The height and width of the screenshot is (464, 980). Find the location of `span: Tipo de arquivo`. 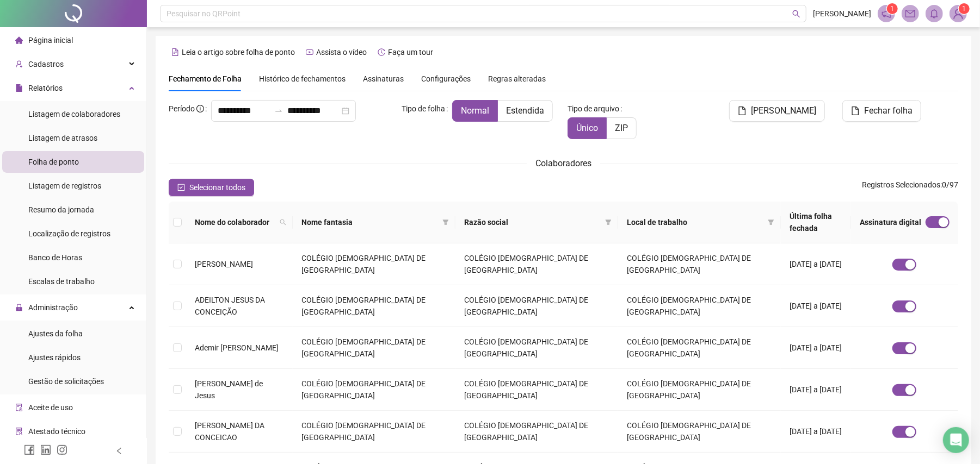

span: Tipo de arquivo is located at coordinates (593, 109).